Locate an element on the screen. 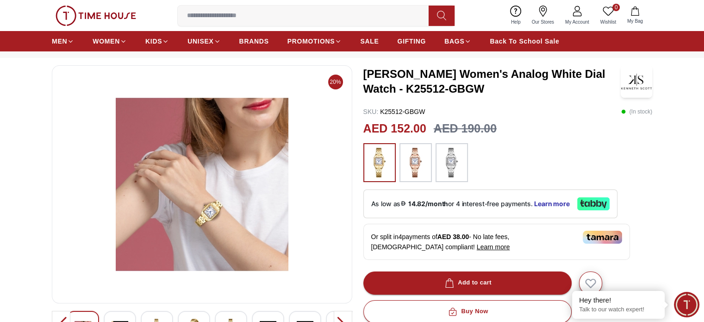 This screenshot has width=704, height=322. span: PROMOTIONS is located at coordinates (311, 41).